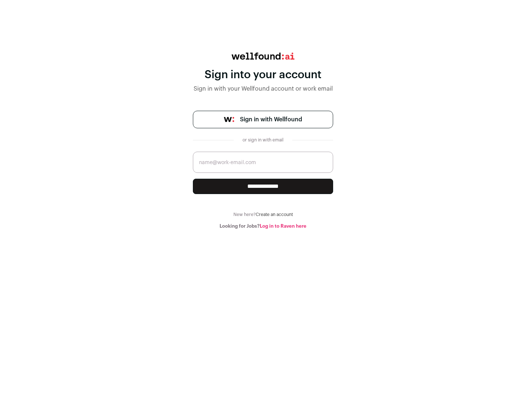 This screenshot has height=402, width=526. What do you see at coordinates (263, 89) in the screenshot?
I see `div: Sign in with your Wellfound account or work email` at bounding box center [263, 89].